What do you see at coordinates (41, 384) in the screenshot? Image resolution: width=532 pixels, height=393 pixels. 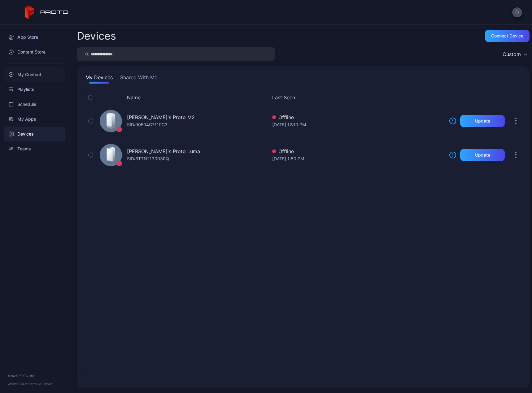 I see `a: Terms Of Service` at bounding box center [41, 384].